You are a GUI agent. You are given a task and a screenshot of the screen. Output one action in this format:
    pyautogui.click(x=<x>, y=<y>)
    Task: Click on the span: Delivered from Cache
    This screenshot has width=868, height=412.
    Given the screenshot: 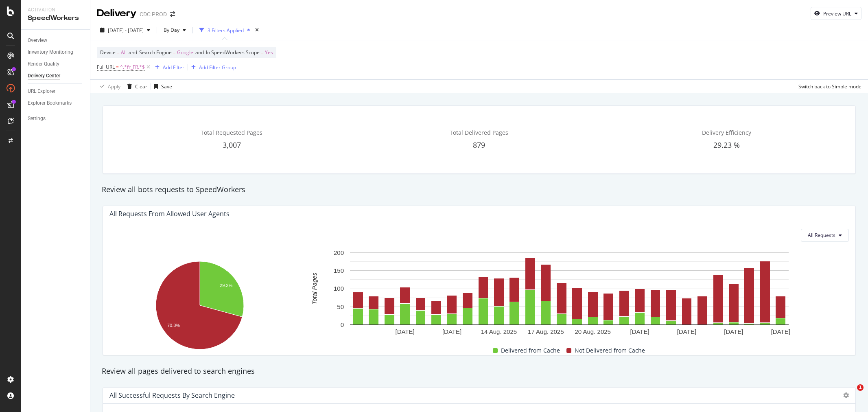 What is the action you would take?
    pyautogui.click(x=530, y=351)
    